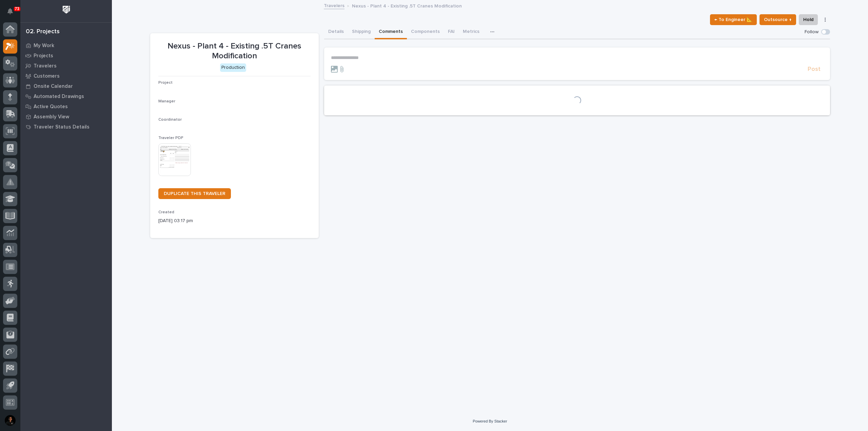 Image resolution: width=868 pixels, height=431 pixels. Describe the element at coordinates (814, 69) in the screenshot. I see `span: Post` at that location.